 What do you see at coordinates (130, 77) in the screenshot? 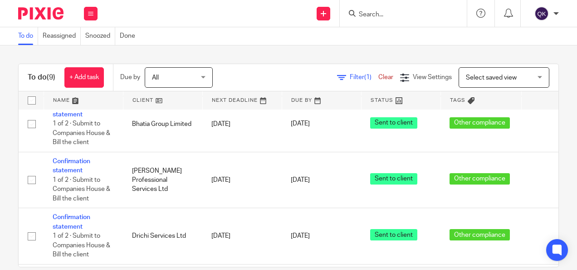
I see `p: Due by` at bounding box center [130, 77].